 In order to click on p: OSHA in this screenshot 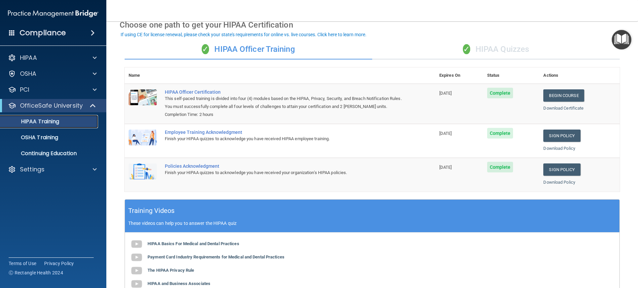, I will do `click(28, 74)`.